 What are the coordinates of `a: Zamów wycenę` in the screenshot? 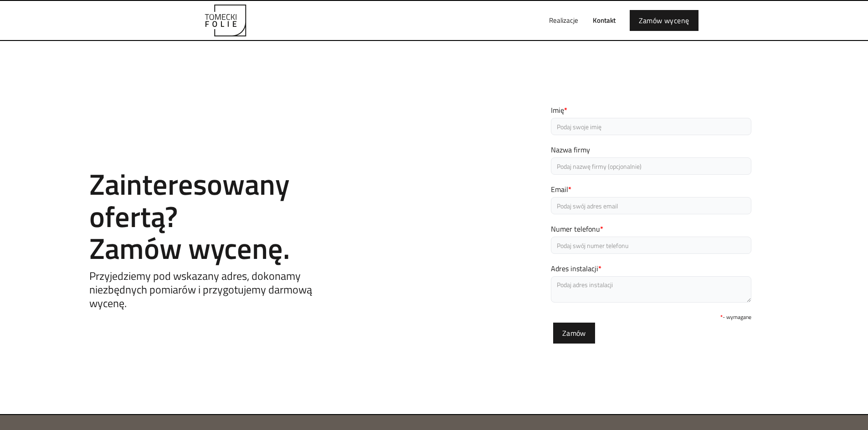 It's located at (664, 21).